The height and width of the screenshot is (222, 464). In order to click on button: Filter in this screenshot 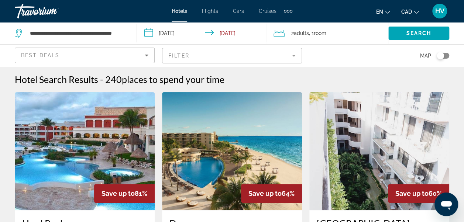, I will do `click(232, 56)`.